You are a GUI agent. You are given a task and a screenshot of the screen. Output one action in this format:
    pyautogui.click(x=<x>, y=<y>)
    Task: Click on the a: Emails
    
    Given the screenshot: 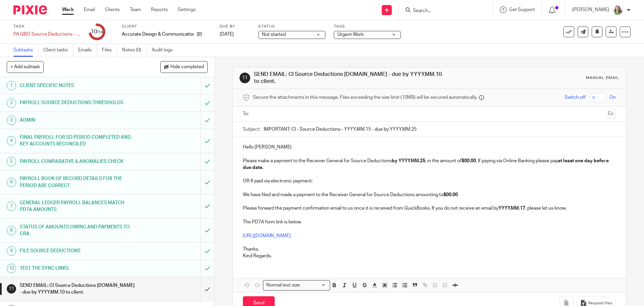 What is the action you would take?
    pyautogui.click(x=87, y=50)
    